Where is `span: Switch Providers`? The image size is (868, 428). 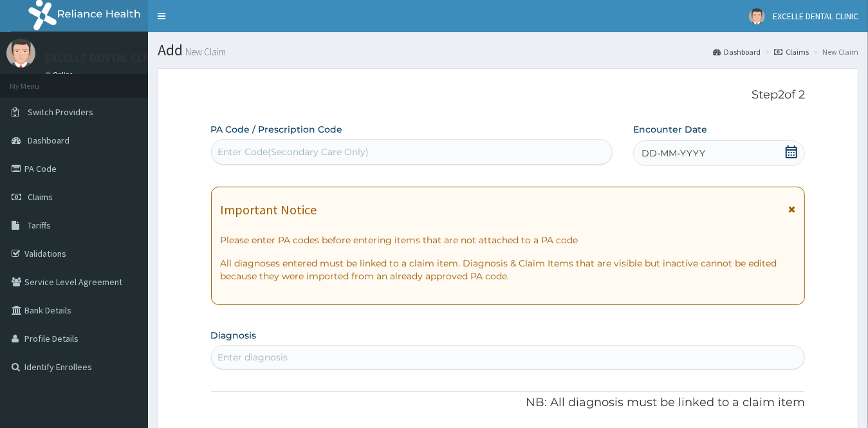
span: Switch Providers is located at coordinates (60, 112).